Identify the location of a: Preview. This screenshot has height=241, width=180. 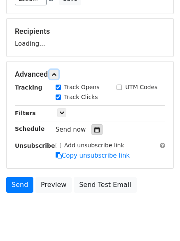
(54, 185).